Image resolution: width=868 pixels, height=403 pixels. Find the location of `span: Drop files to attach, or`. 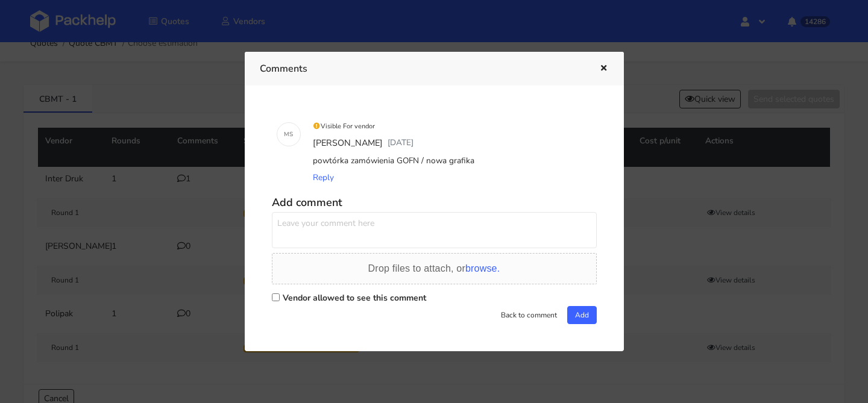

span: Drop files to attach, or is located at coordinates (434, 268).